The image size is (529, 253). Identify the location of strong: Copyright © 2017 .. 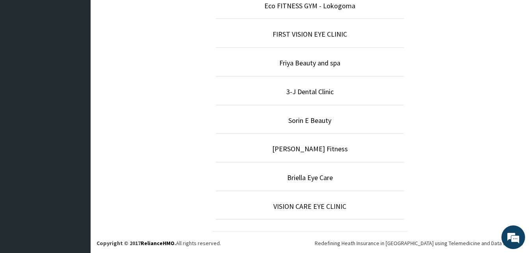
(136, 243).